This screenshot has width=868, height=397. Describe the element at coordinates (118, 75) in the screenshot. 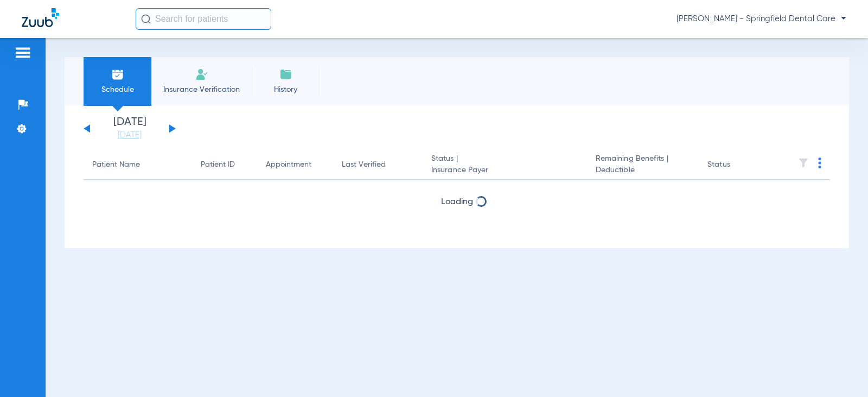

I see `img: Schedule` at that location.